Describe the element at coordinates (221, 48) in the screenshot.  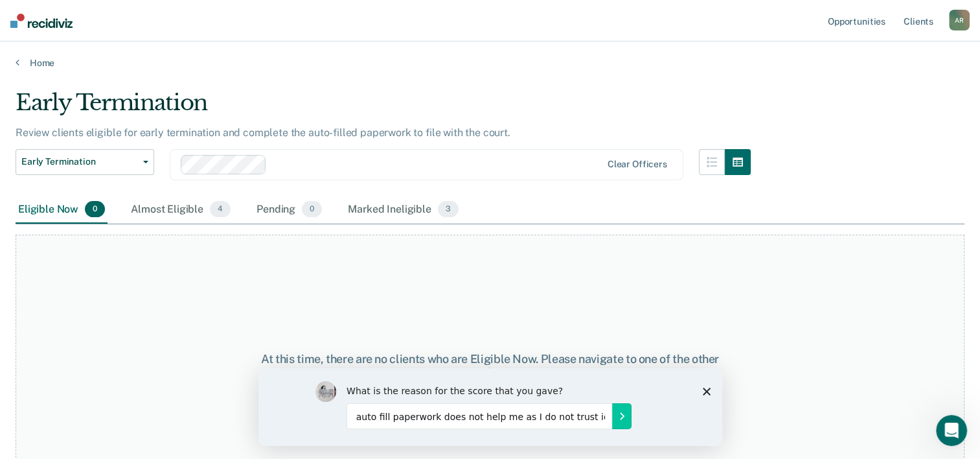
I see `input: Enter text...` at that location.